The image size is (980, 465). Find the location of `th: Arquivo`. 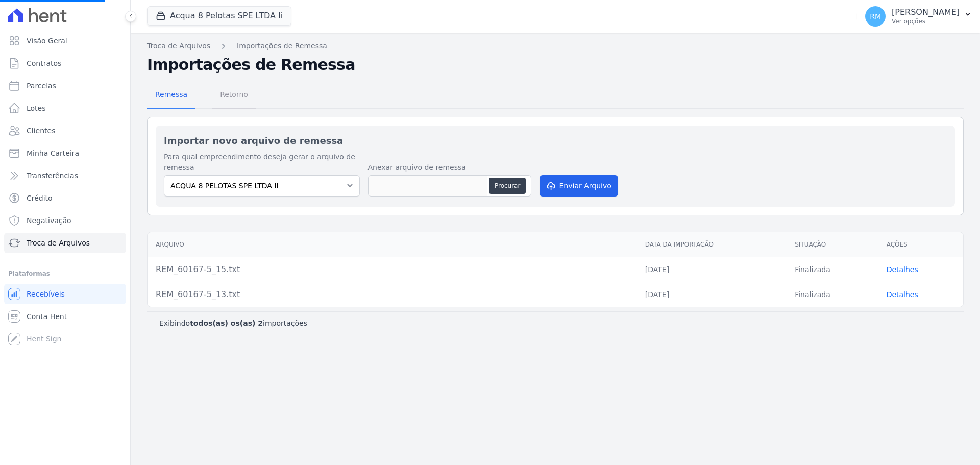

th: Arquivo is located at coordinates (392, 245).